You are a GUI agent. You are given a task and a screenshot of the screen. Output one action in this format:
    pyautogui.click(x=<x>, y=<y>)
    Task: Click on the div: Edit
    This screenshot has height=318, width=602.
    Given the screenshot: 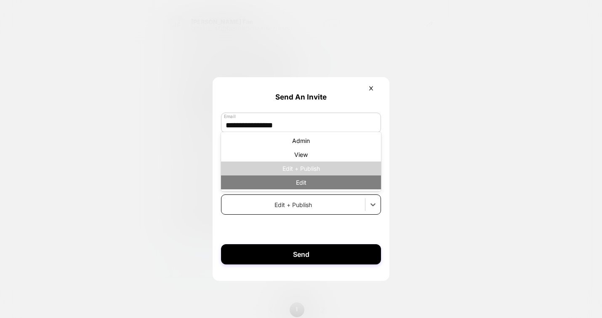 What is the action you would take?
    pyautogui.click(x=301, y=182)
    